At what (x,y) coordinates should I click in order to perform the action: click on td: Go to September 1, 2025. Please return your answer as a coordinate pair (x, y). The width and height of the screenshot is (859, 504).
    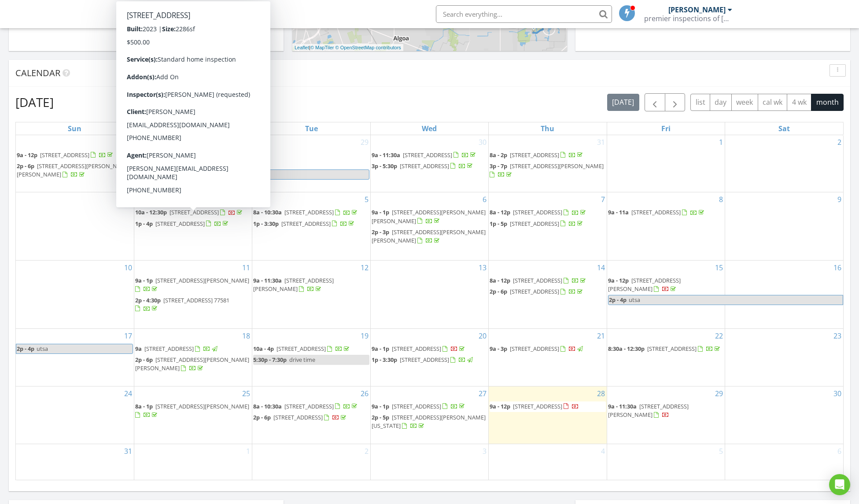
    Looking at the image, I should click on (193, 461).